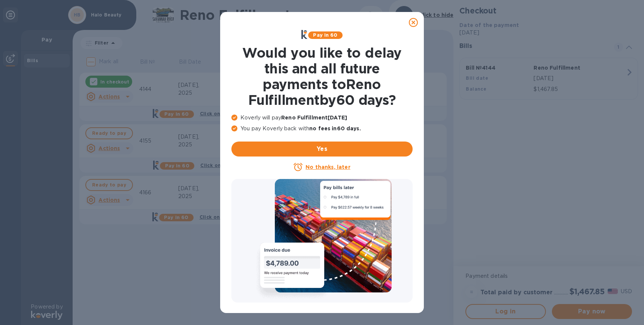 This screenshot has height=325, width=644. What do you see at coordinates (325, 35) in the screenshot?
I see `b: Pay in 60` at bounding box center [325, 35].